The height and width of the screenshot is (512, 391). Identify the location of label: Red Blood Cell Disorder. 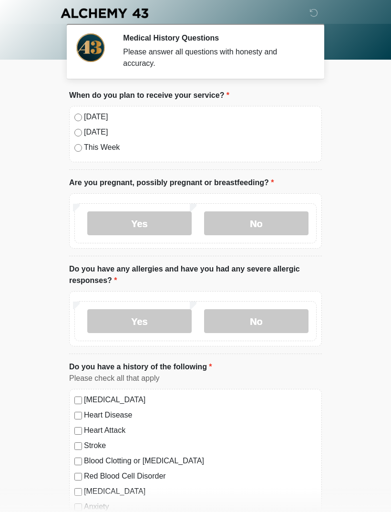
(200, 476).